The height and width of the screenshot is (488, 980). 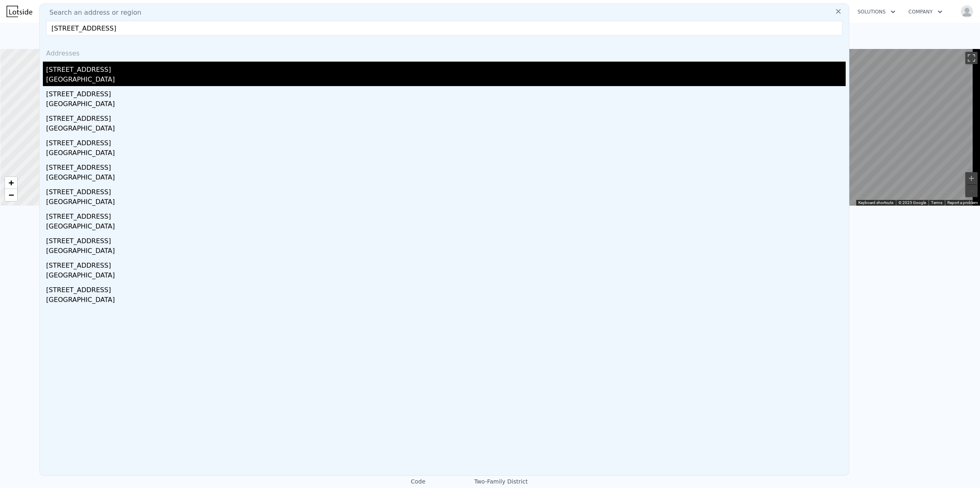 I want to click on button: Zoom out, so click(x=971, y=191).